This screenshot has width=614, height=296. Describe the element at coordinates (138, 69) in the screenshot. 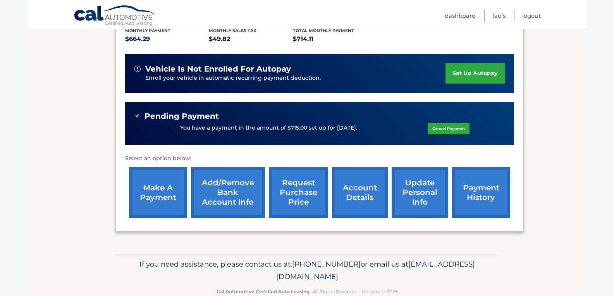

I see `img: alert-white.svg` at that location.